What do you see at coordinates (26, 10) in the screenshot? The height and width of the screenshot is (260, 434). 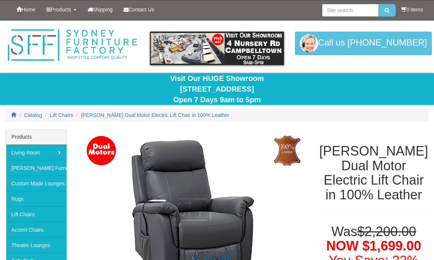 I see `a: Home` at bounding box center [26, 10].